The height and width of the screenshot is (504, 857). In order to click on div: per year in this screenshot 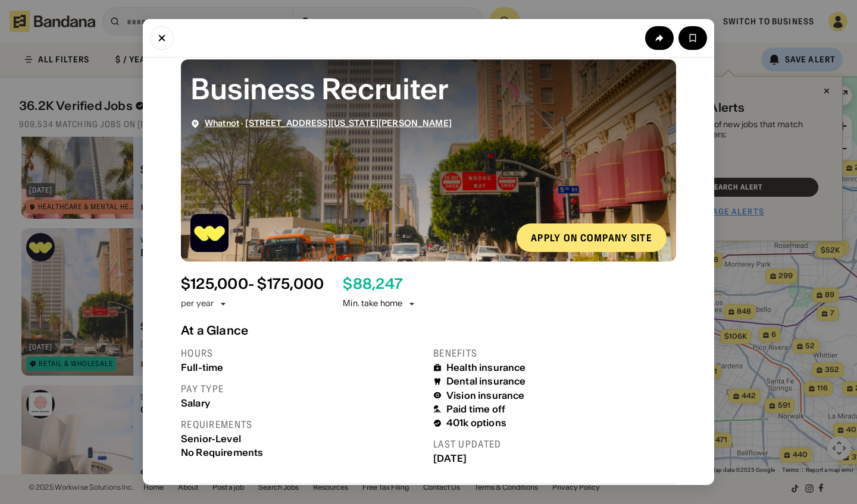, I will do `click(197, 304)`.